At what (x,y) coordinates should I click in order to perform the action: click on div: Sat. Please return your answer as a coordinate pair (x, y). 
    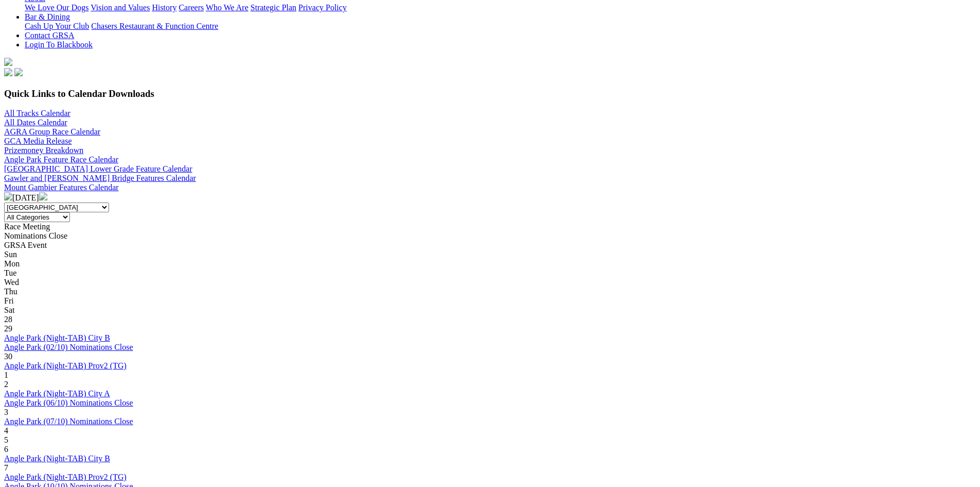
    Looking at the image, I should click on (490, 310).